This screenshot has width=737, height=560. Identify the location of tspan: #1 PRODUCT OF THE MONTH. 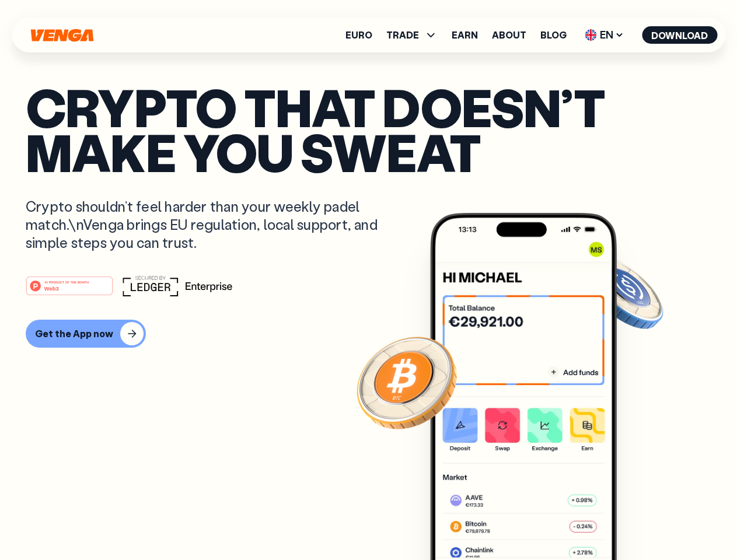
(67, 281).